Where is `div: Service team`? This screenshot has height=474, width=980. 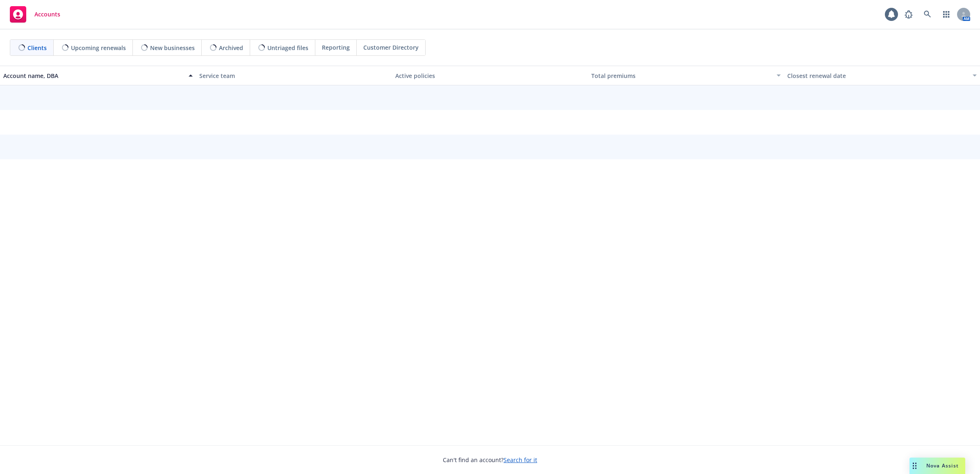
div: Service team is located at coordinates (294, 76).